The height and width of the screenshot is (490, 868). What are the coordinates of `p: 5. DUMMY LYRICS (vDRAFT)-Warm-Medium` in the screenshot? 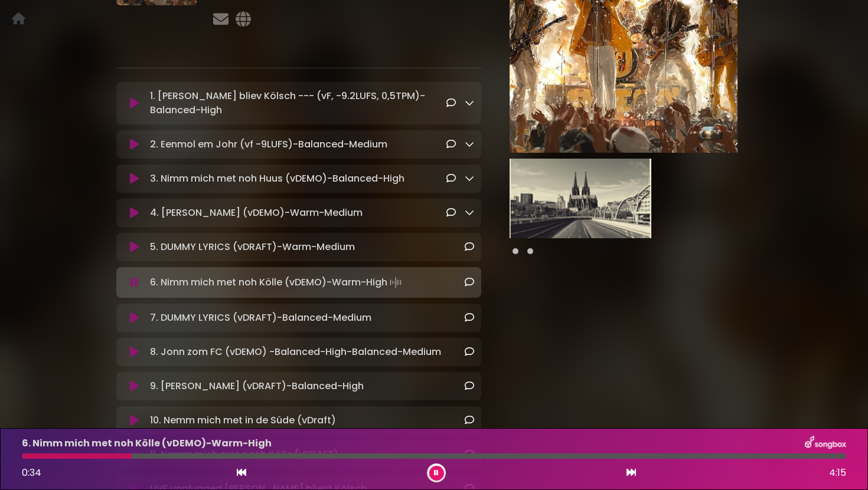 It's located at (252, 247).